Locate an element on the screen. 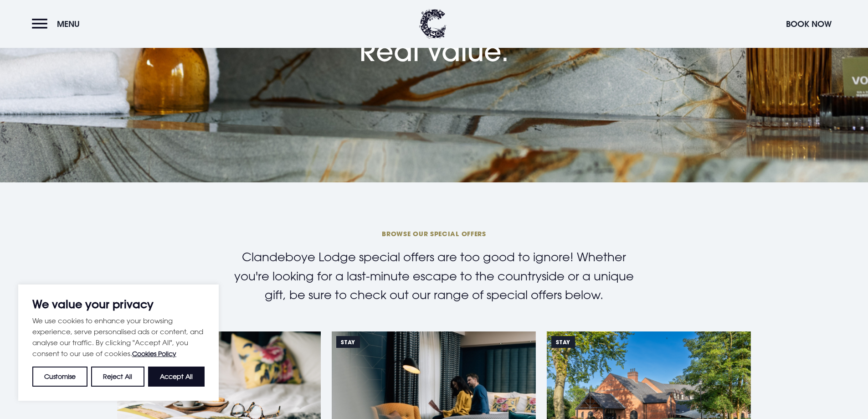 The height and width of the screenshot is (419, 868). span: Menu is located at coordinates (68, 24).